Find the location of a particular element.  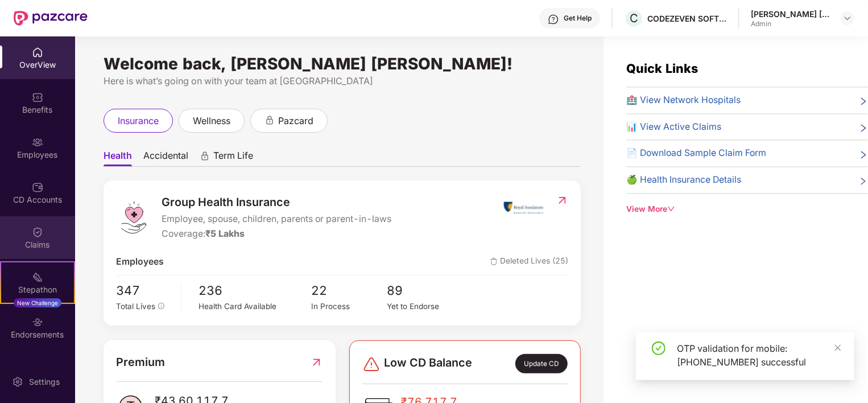

img: insurerIcon is located at coordinates (523, 208).